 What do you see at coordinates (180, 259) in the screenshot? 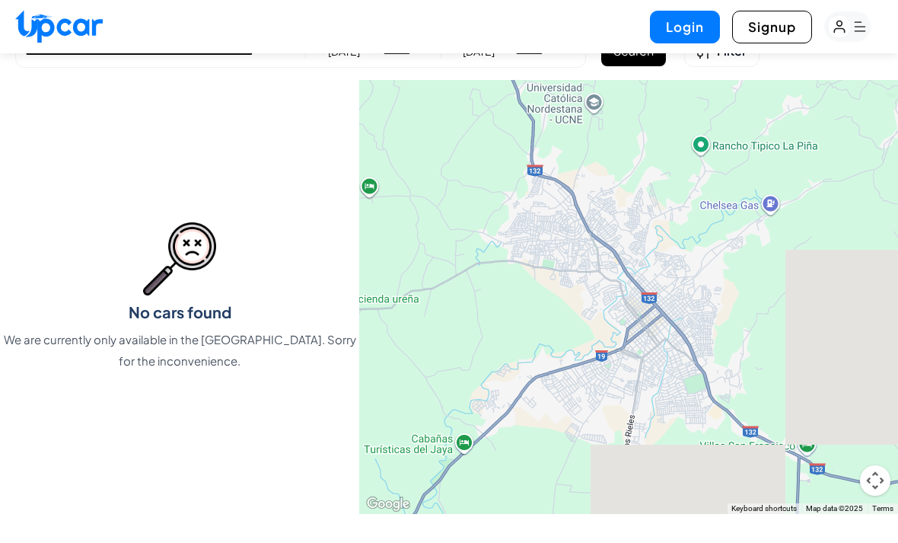
I see `img: No cars found` at bounding box center [180, 259].